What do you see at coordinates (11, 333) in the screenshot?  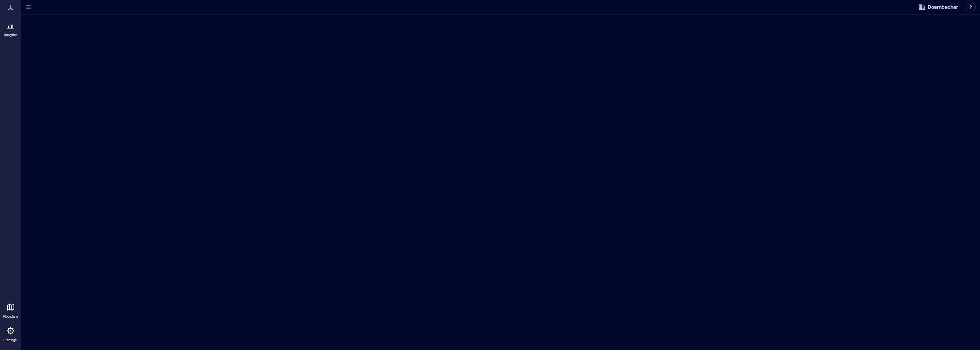 I see `a: Settings` at bounding box center [11, 333].